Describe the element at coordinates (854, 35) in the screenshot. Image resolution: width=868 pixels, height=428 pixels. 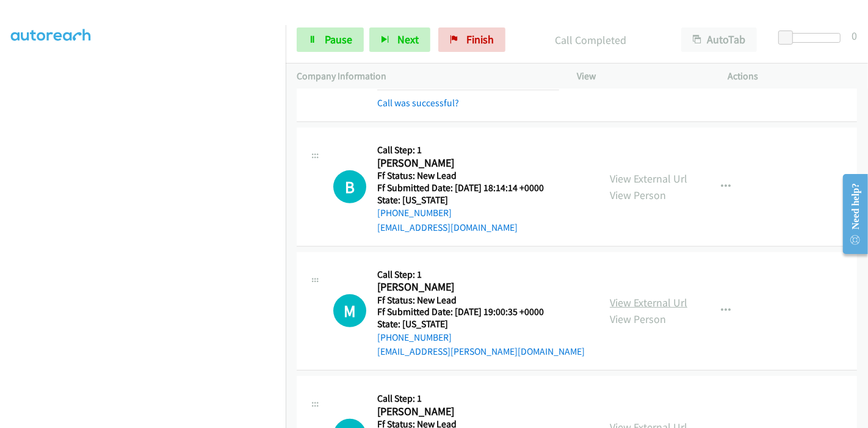
I see `div: 0` at that location.